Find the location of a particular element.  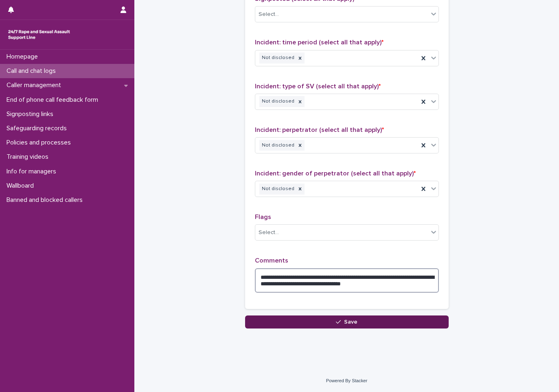

span: Incident: type of SV (select all that apply) is located at coordinates (317, 86).